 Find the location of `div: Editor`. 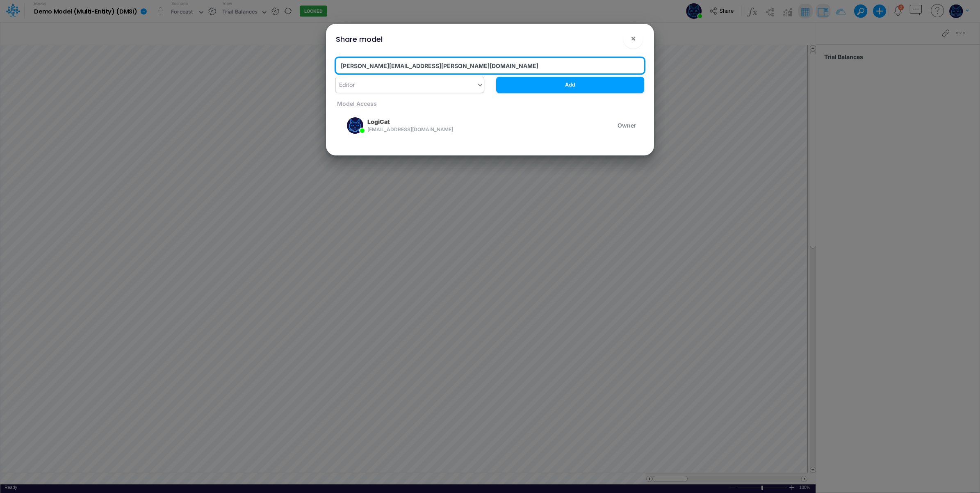

div: Editor is located at coordinates (346, 85).